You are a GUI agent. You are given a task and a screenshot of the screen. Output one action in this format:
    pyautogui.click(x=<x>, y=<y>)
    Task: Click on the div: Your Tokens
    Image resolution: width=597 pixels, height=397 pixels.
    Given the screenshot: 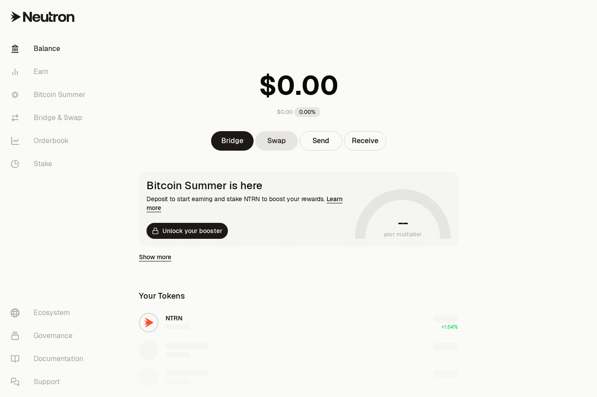 What is the action you would take?
    pyautogui.click(x=162, y=296)
    